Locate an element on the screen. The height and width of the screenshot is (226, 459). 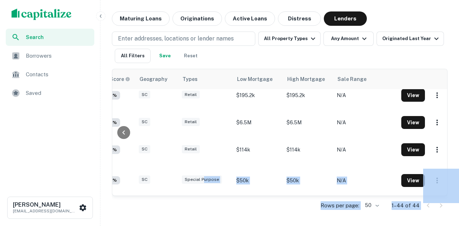
span: Borrowers is located at coordinates (58, 56).